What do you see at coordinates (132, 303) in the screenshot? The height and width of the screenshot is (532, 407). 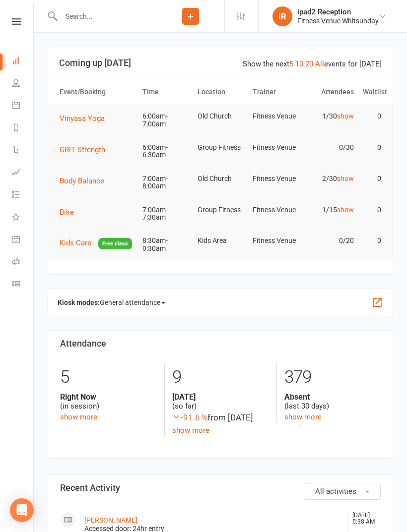 I see `span: General attendance` at bounding box center [132, 303].